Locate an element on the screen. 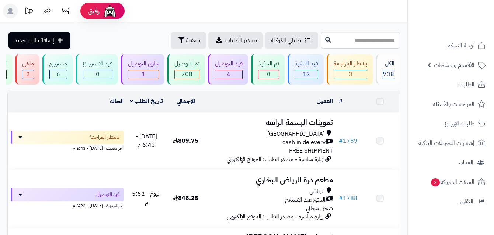 This screenshot has width=494, height=235. button: تصفية is located at coordinates (188, 41).